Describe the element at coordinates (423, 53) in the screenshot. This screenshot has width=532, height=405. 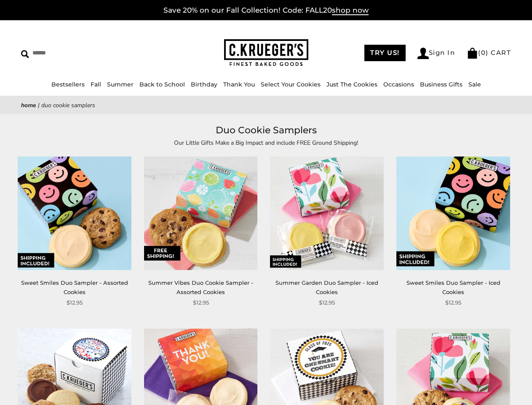
I see `img: Account` at that location.